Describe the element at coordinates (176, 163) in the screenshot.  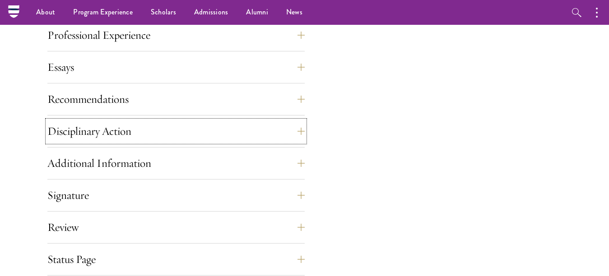
I see `button: Additional Information` at that location.